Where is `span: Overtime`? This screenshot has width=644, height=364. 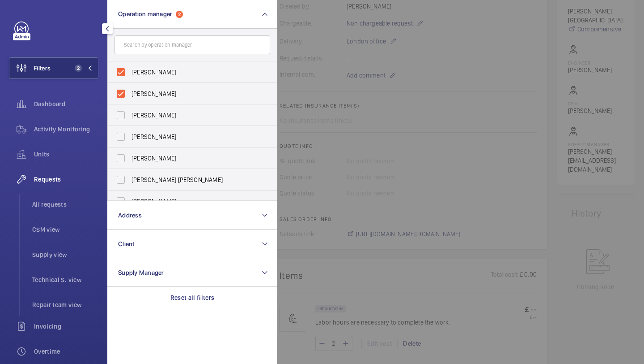 span: Overtime is located at coordinates (66, 351).